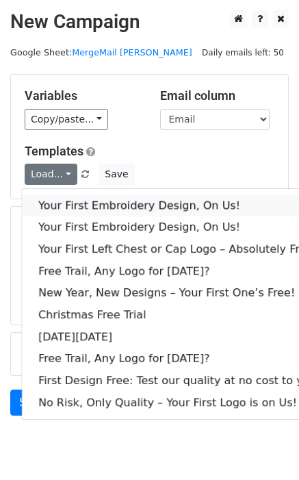 This screenshot has width=299, height=480. What do you see at coordinates (265, 447) in the screenshot?
I see `div: Chat Widget` at bounding box center [265, 447].